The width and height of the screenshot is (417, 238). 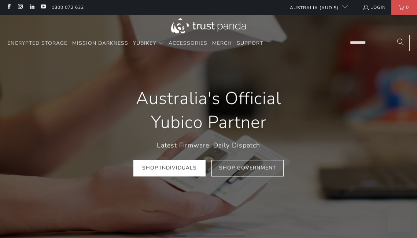 What do you see at coordinates (209, 236) in the screenshot?
I see `li: Page dot 3` at bounding box center [209, 236].